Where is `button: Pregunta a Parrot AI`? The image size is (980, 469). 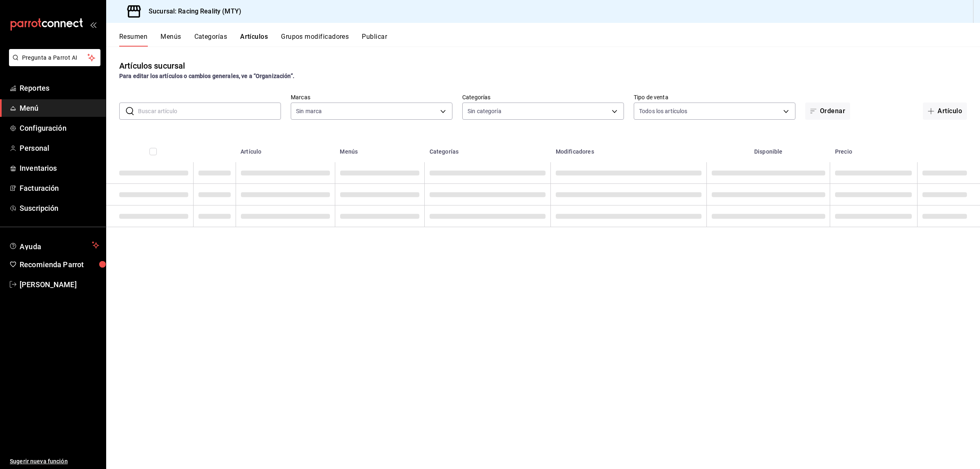
button: Pregunta a Parrot AI is located at coordinates (55, 57).